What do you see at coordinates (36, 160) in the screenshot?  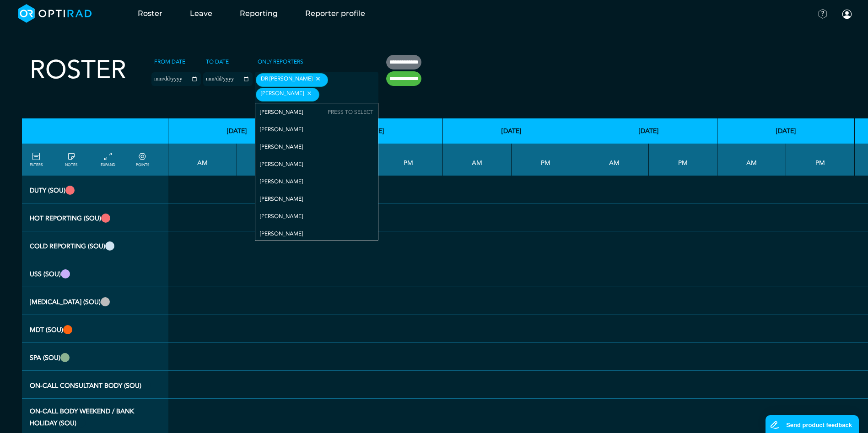 I see `a: FILTERS` at bounding box center [36, 160].